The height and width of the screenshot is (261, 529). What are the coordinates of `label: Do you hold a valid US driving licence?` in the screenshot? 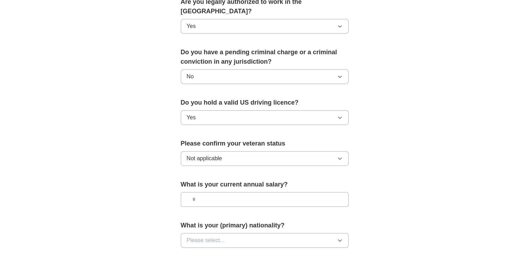 It's located at (265, 102).